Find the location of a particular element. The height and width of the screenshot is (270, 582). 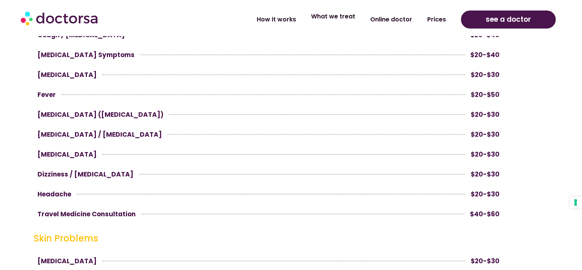

a: see a doctor is located at coordinates (508, 19).